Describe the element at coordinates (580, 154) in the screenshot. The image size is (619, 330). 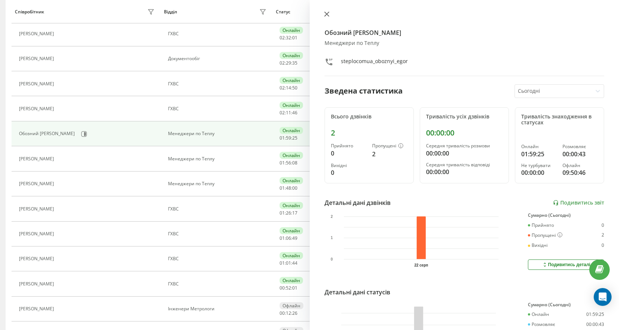
I see `div: 00:00:43` at that location.